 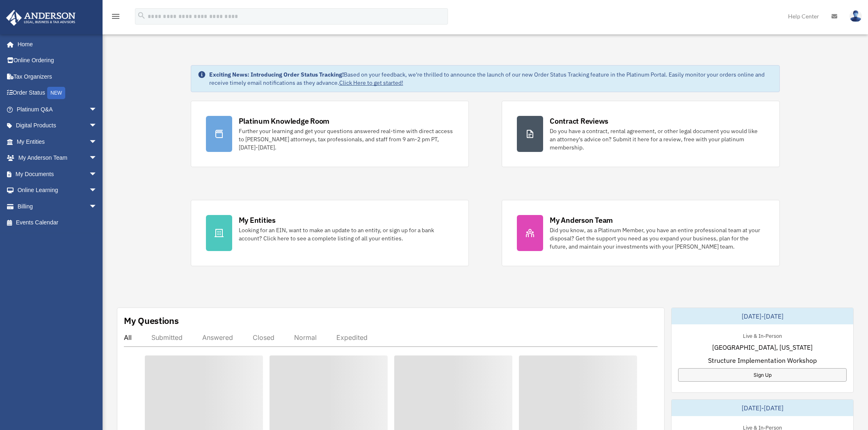 What do you see at coordinates (371, 83) in the screenshot?
I see `a: Click Here to get started!` at bounding box center [371, 83].